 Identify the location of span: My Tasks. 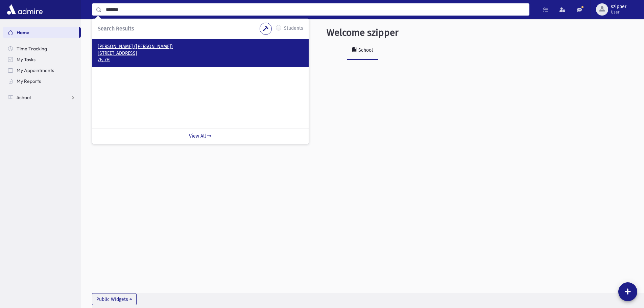
(26, 59).